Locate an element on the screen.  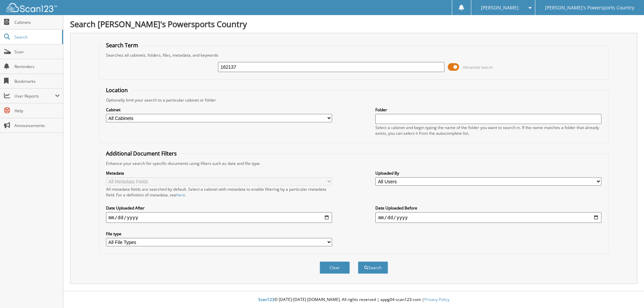
span: Scan is located at coordinates (37, 52).